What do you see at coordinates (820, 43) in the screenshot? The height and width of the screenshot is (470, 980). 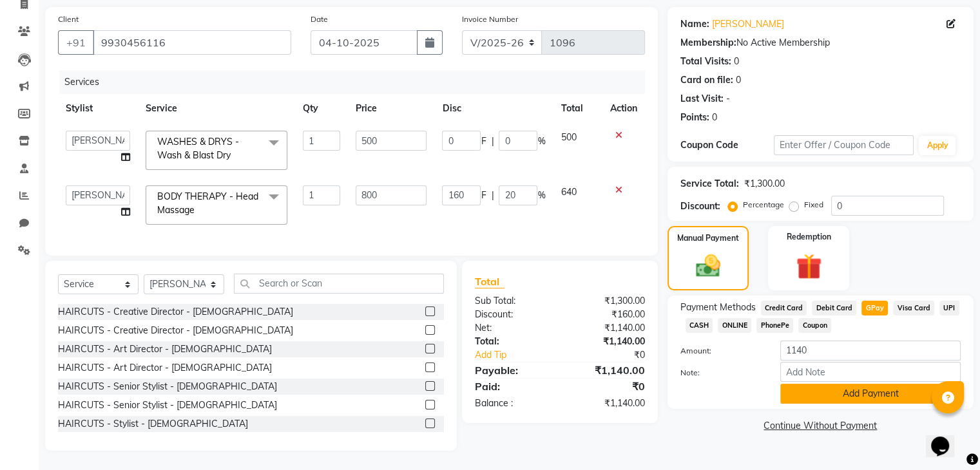 I see `div: No Active Membership` at bounding box center [820, 43].